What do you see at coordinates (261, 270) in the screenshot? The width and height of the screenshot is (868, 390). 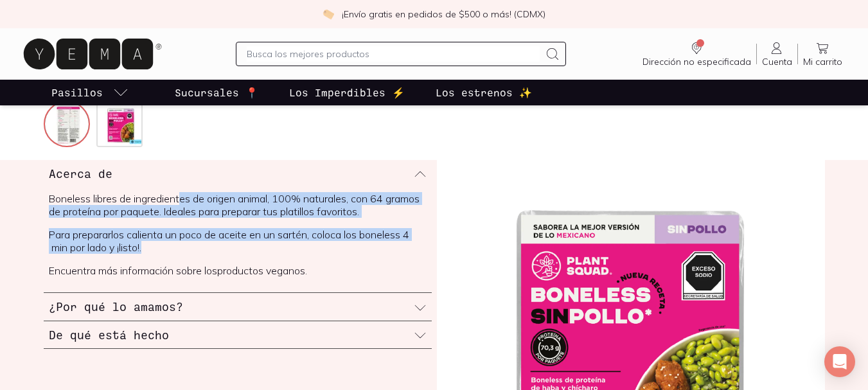 I see `a: productos veganos` at bounding box center [261, 270].